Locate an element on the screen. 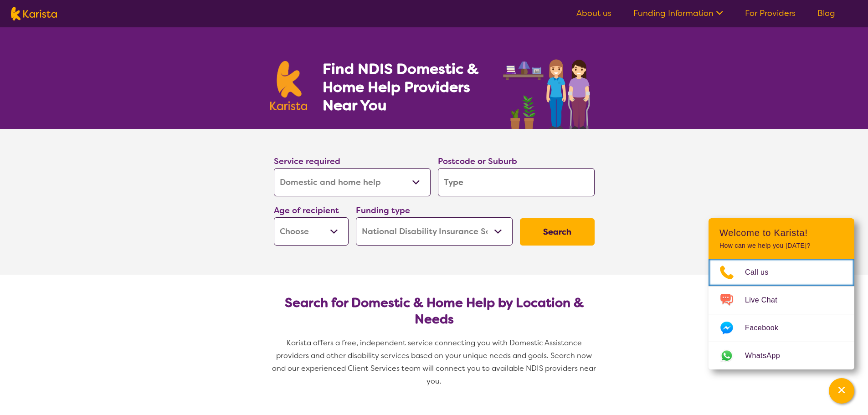 The width and height of the screenshot is (868, 415). a: For Providers is located at coordinates (770, 13).